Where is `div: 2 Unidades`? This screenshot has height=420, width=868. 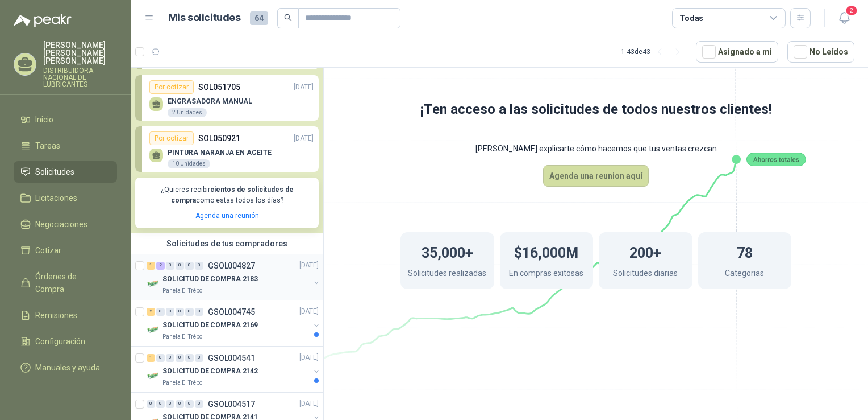
div: 2 Unidades is located at coordinates (187, 112).